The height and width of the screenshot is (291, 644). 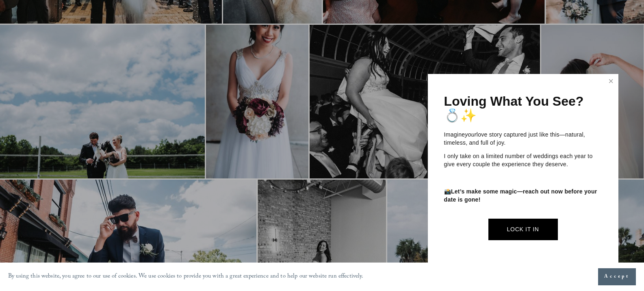 I want to click on span: Accept, so click(x=617, y=277).